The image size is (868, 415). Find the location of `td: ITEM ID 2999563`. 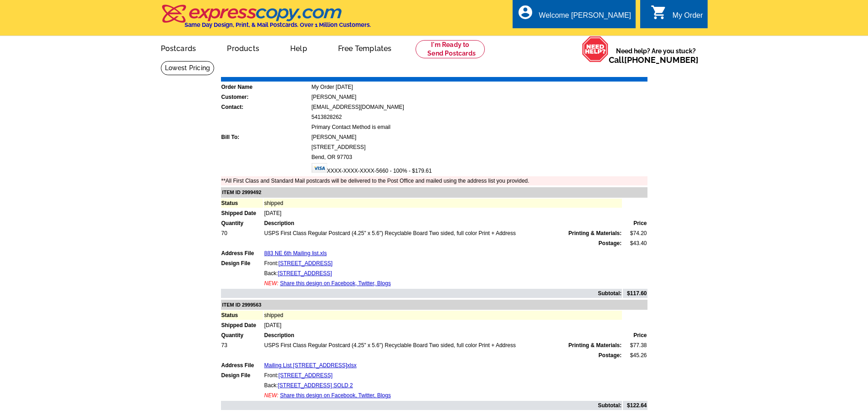

td: ITEM ID 2999563 is located at coordinates (434, 305).